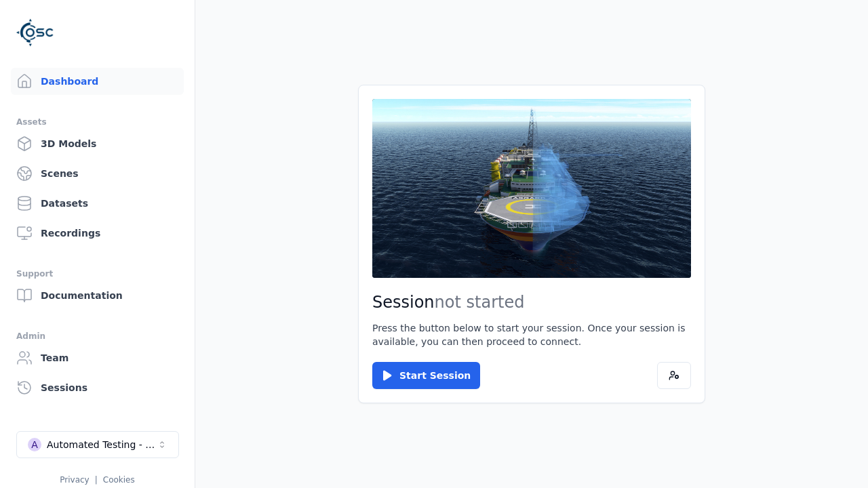  Describe the element at coordinates (97, 233) in the screenshot. I see `a: Recordings` at that location.